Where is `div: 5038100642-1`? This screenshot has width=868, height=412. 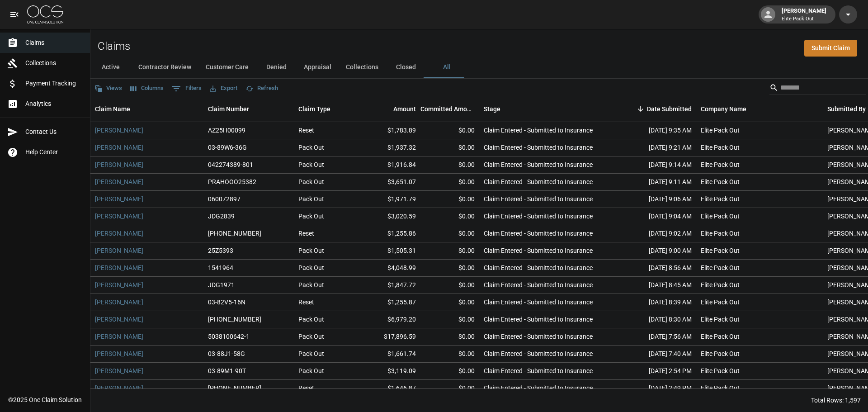 div: 5038100642-1 is located at coordinates (228, 336).